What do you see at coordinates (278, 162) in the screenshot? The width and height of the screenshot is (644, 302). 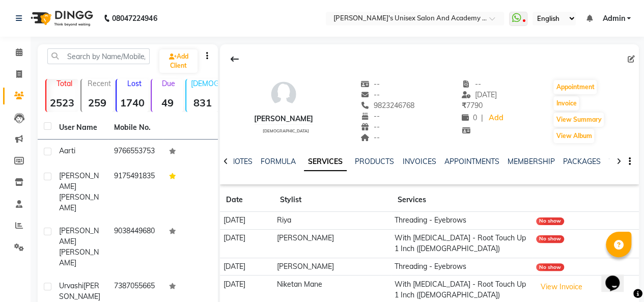 I see `a: FORMULA` at bounding box center [278, 162].